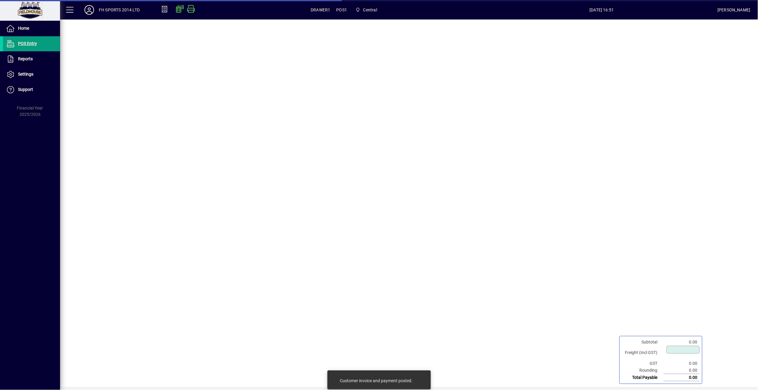  What do you see at coordinates (643, 342) in the screenshot?
I see `td: Subtotal` at bounding box center [643, 342].